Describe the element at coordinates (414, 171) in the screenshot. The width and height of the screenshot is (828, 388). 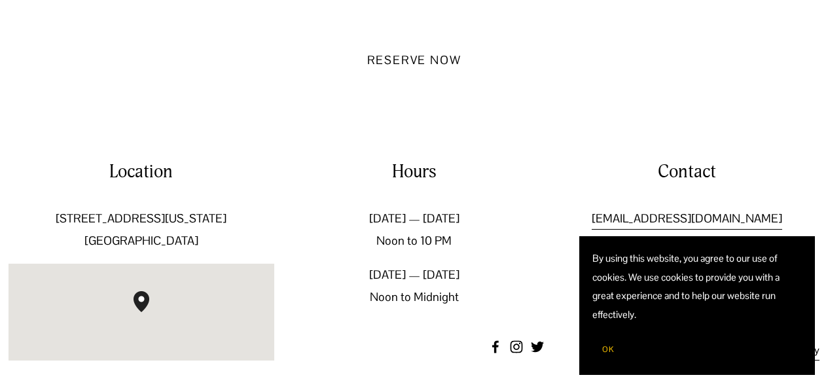
I see `h4: Hours` at that location.